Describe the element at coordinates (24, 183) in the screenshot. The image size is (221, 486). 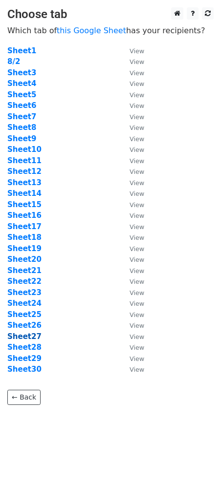
I see `strong: Sheet13` at that location.